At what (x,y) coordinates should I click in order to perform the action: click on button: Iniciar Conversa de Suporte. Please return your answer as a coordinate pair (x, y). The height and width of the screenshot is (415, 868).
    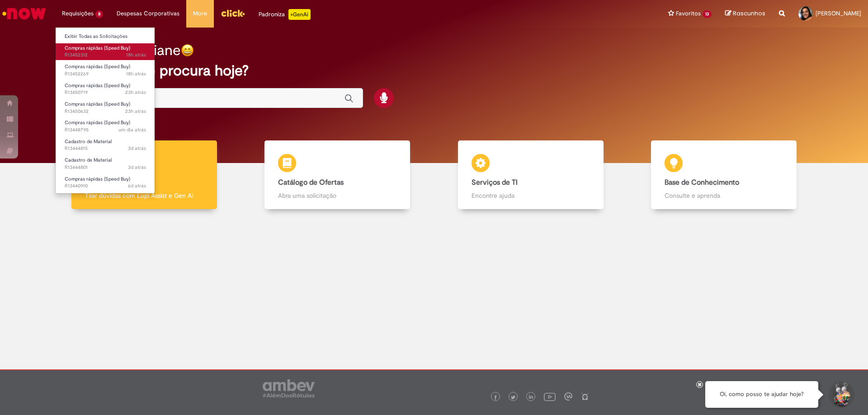
    Looking at the image, I should click on (841, 395).